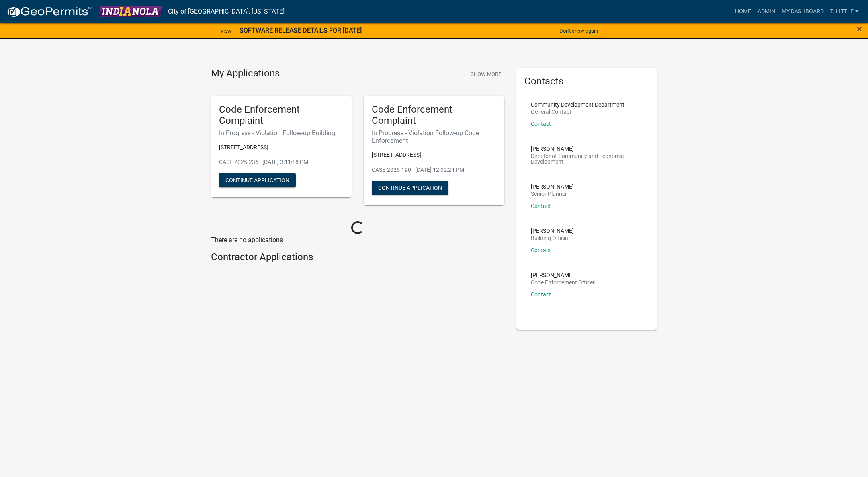 The width and height of the screenshot is (868, 477). What do you see at coordinates (577, 112) in the screenshot?
I see `p: General Contact` at bounding box center [577, 112].